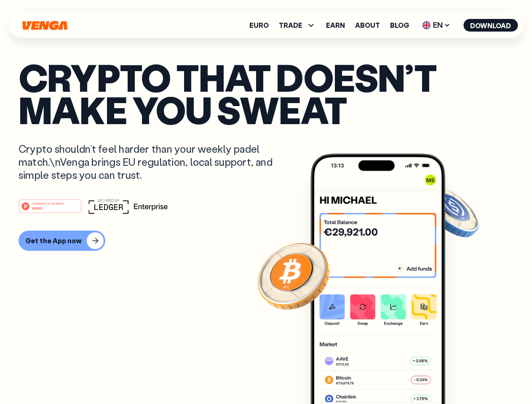  I want to click on img: USDC coin, so click(450, 211).